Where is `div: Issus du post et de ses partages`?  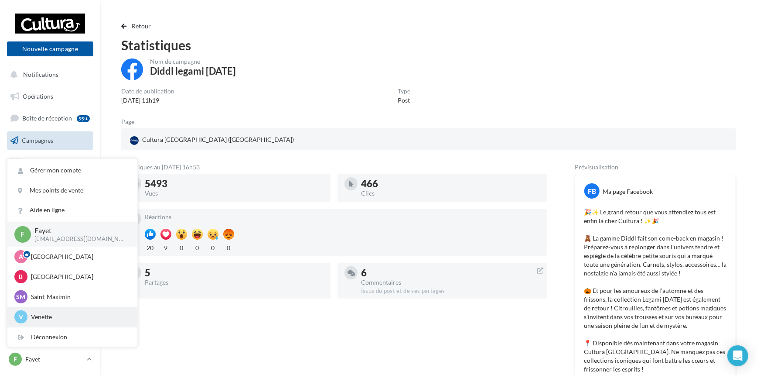
div: Issus du post et de ses partages is located at coordinates (450, 291).